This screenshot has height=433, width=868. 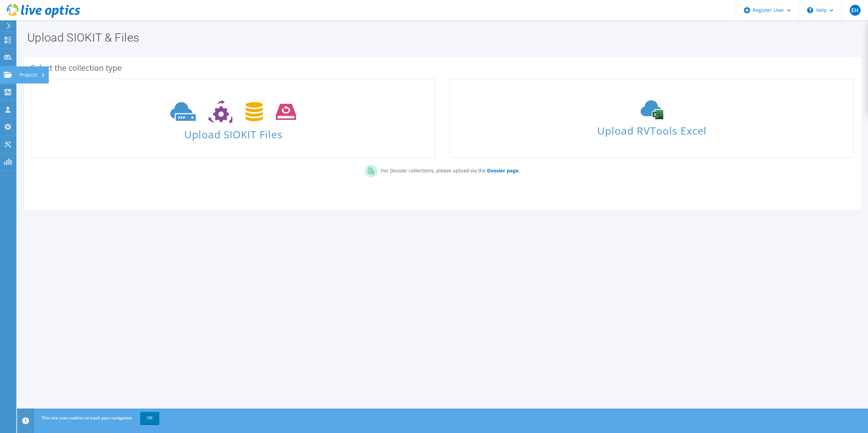 What do you see at coordinates (449, 170) in the screenshot?
I see `p: For Dossier collections, please upload via the` at bounding box center [449, 170].